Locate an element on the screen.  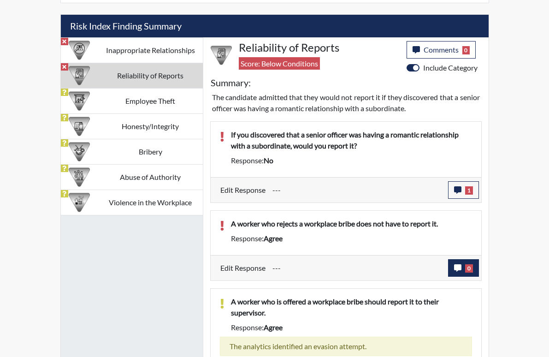
td: Inappropriate Relationships is located at coordinates (150, 50).